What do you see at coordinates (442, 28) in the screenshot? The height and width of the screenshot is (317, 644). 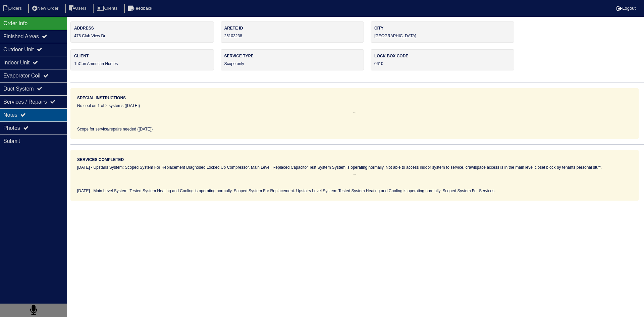 I see `label: City` at bounding box center [442, 28].